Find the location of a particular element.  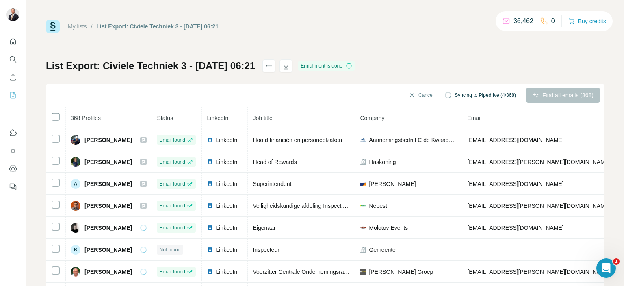

span: Email is located at coordinates (474, 118).